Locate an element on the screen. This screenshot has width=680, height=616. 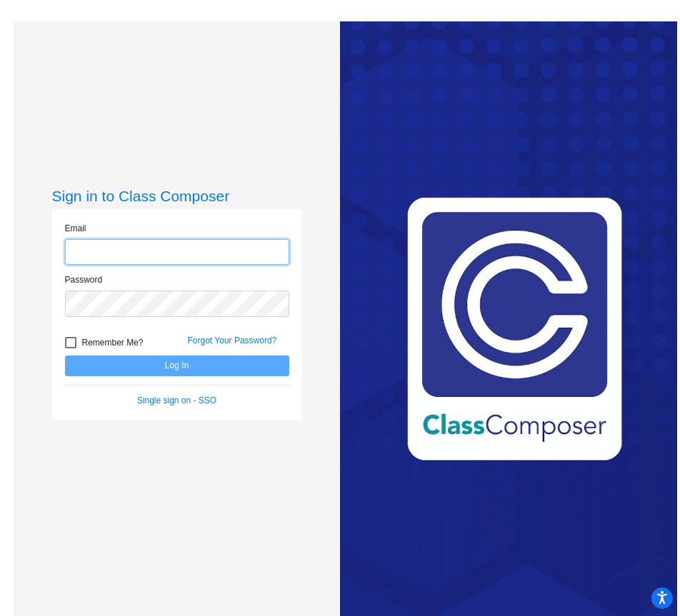
a: Forgot Your Password? is located at coordinates (232, 340).